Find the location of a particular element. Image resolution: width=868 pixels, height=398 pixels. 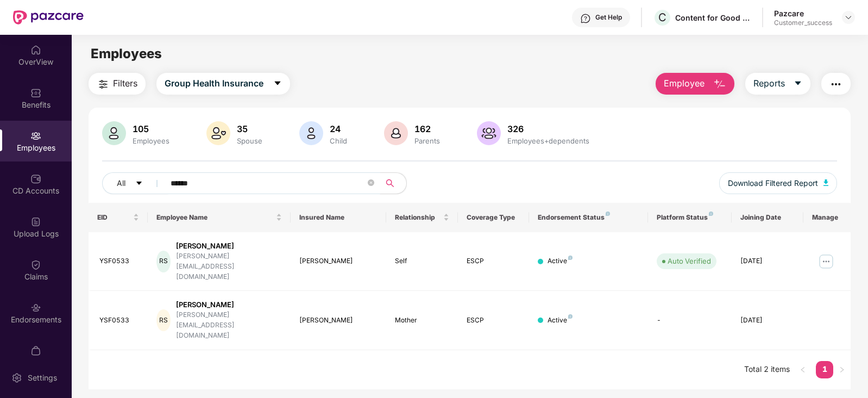

img: svg+xml;base64,PHN2ZyBpZD0iU2V0dGluZy0yMHgyMCIgeG1sbnM9Imh0dHA6Ly93d3cudzMub3JnLzIwMDAvc3ZnIiB3aW... is located at coordinates (17, 377).